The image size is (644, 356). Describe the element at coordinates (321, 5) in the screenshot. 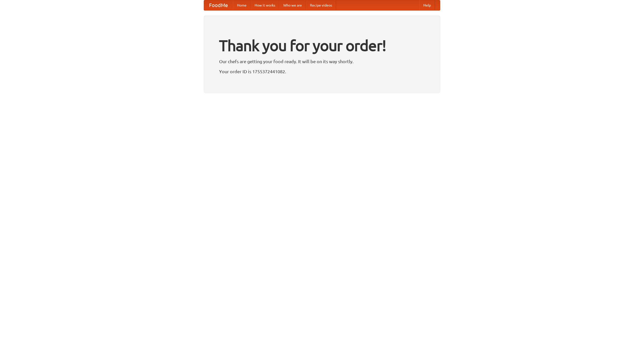

I see `a: Recipe videos` at that location.